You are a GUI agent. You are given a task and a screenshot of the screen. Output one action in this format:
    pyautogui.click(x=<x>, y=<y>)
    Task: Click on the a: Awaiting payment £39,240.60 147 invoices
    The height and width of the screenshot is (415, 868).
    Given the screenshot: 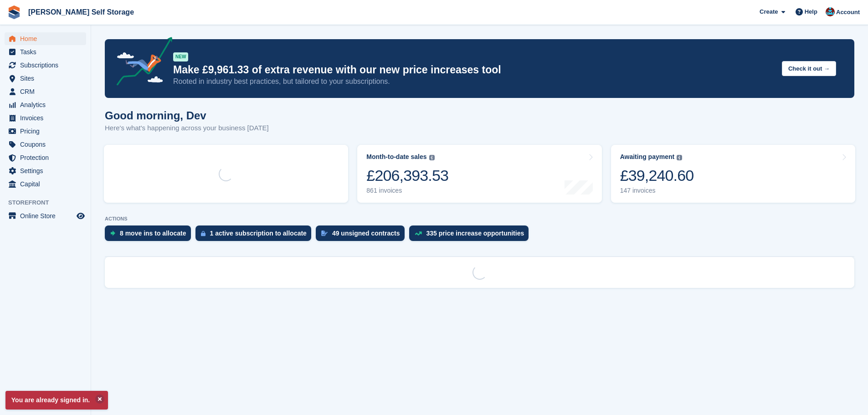 What is the action you would take?
    pyautogui.click(x=733, y=174)
    